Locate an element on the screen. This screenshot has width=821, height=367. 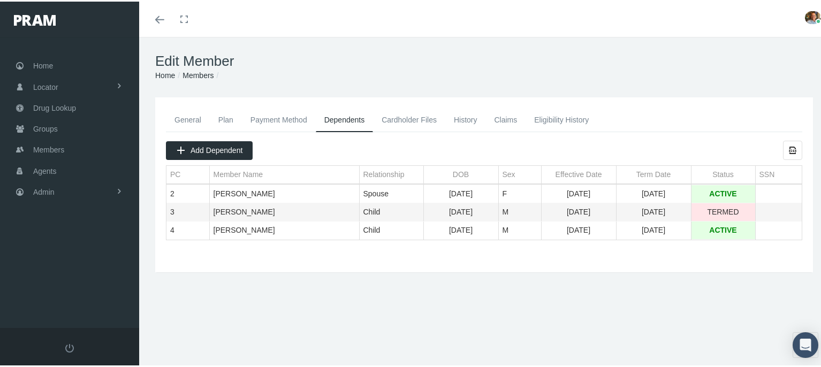
td: Spouse is located at coordinates (391, 193).